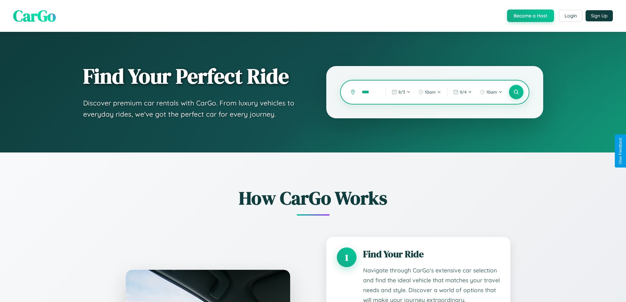 The width and height of the screenshot is (626, 302). I want to click on button: 9/3, so click(401, 92).